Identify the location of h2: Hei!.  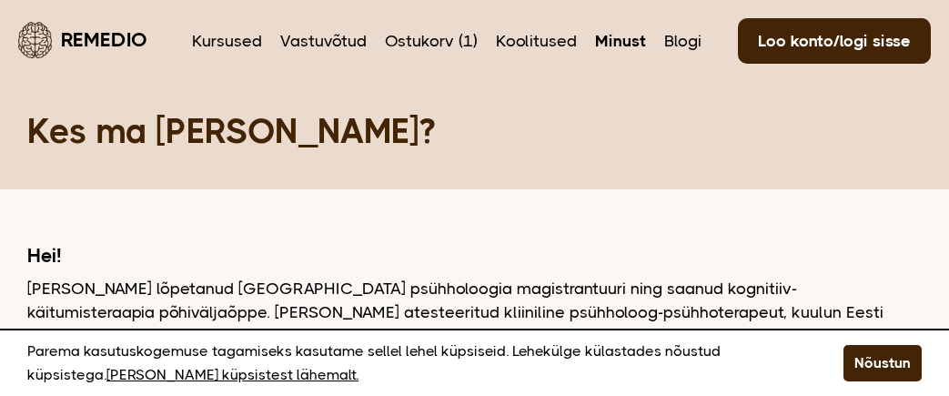
(474, 256).